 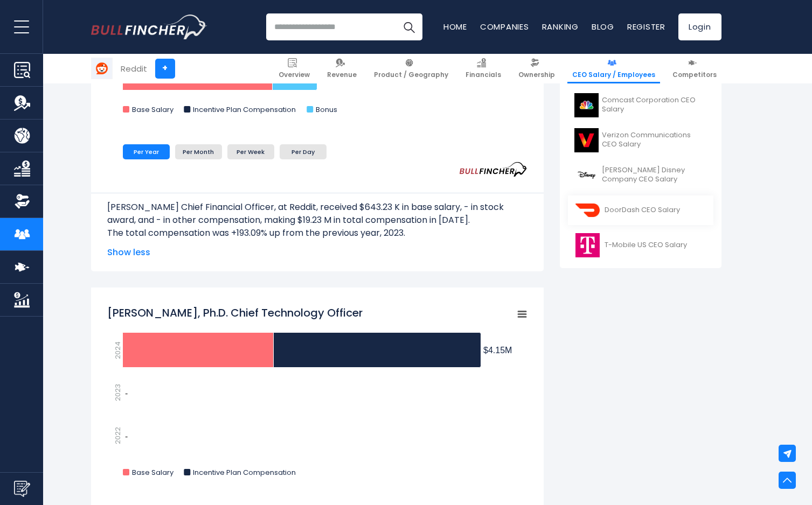 What do you see at coordinates (646, 27) in the screenshot?
I see `a: Register` at bounding box center [646, 27].